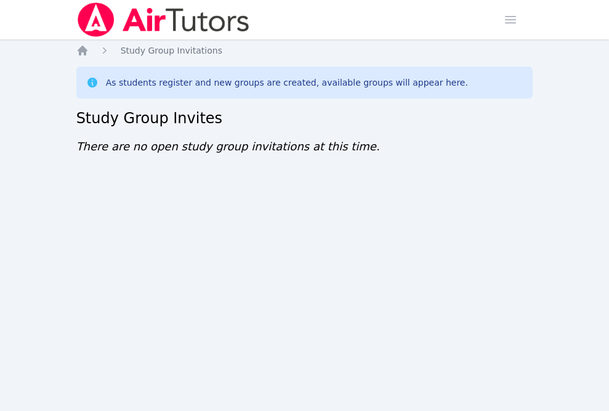 Image resolution: width=609 pixels, height=411 pixels. What do you see at coordinates (287, 82) in the screenshot?
I see `div: As students register and new groups are created, available groups will appear here.` at bounding box center [287, 82].